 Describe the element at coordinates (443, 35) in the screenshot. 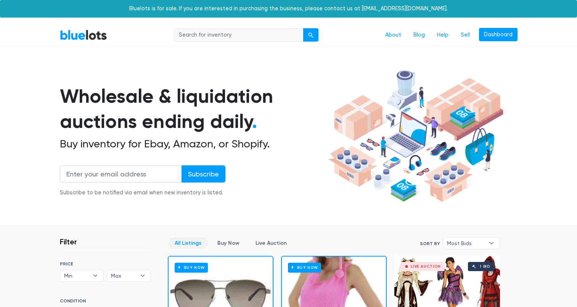

I see `a: Help` at that location.